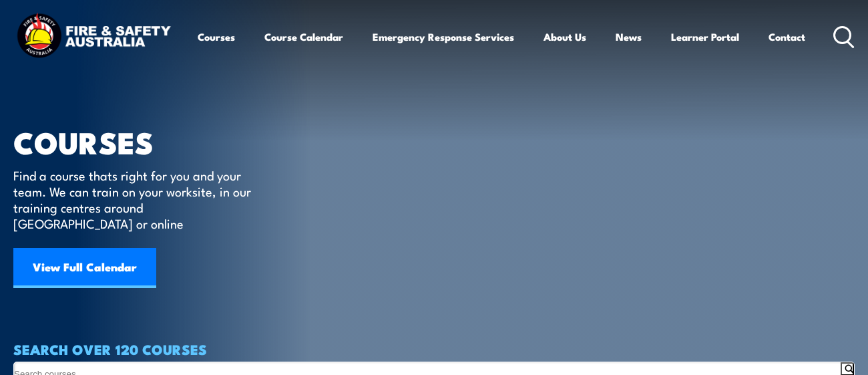  I want to click on a: Learner Portal, so click(705, 37).